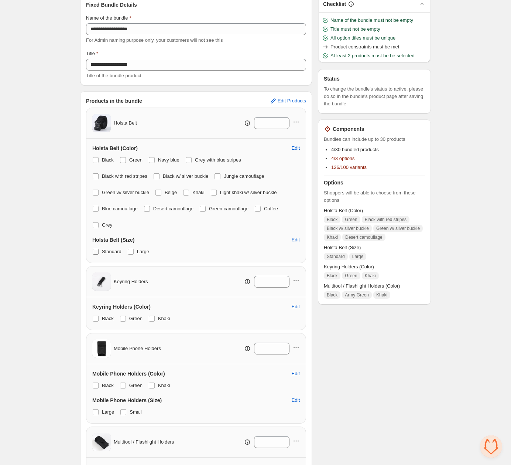 Image resolution: width=511 pixels, height=465 pixels. I want to click on div: Open chat, so click(491, 446).